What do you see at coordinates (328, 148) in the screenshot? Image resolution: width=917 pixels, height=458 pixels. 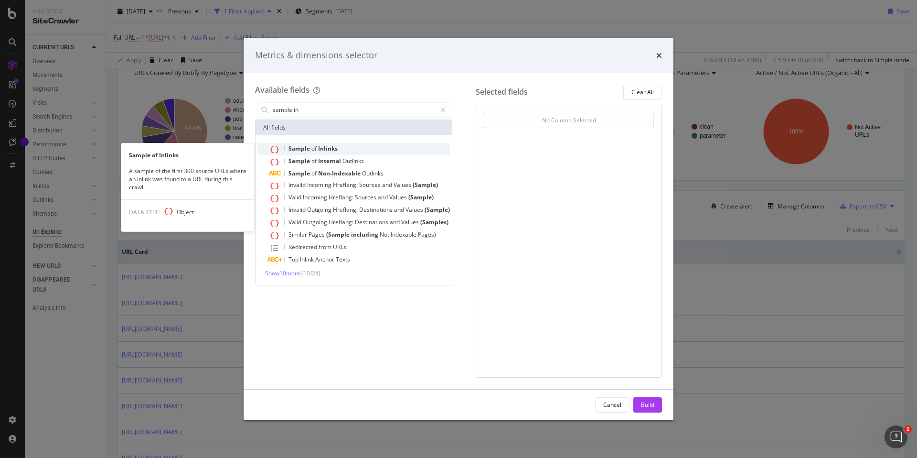 I see `span: Inlinks` at bounding box center [328, 148].